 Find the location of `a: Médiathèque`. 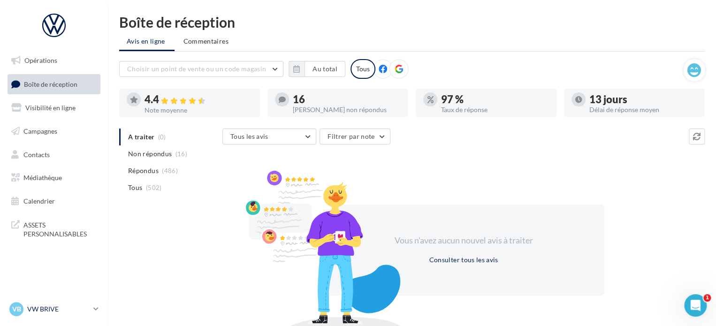

a: Médiathèque is located at coordinates (54, 178).